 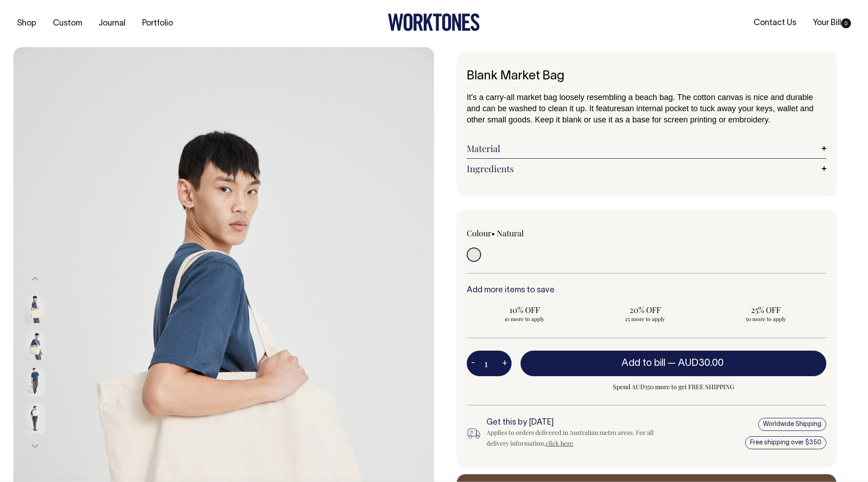 What do you see at coordinates (831, 23) in the screenshot?
I see `a: Your Bill0` at bounding box center [831, 23].